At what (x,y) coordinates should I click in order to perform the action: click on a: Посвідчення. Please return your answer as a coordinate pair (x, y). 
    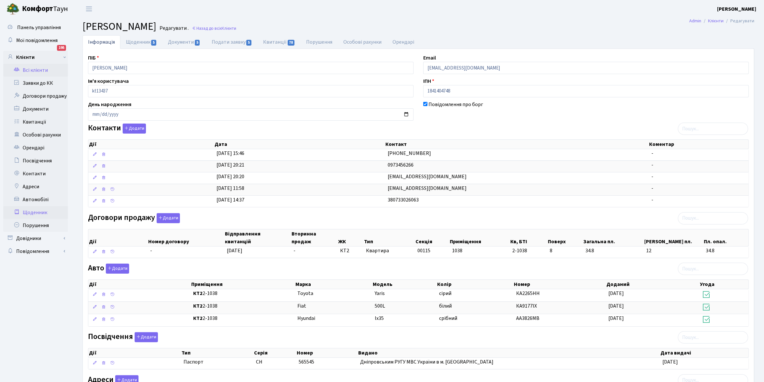
    Looking at the image, I should click on (36, 161).